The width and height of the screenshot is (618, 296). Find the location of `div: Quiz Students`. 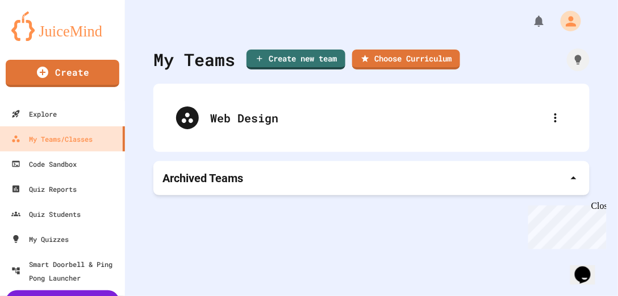

div: Quiz Students is located at coordinates (46, 214).